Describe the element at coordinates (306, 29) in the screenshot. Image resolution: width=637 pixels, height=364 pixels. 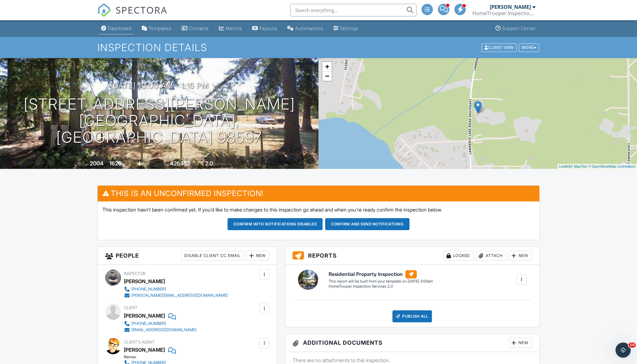
I see `a: Automations (Advanced)` at that location.